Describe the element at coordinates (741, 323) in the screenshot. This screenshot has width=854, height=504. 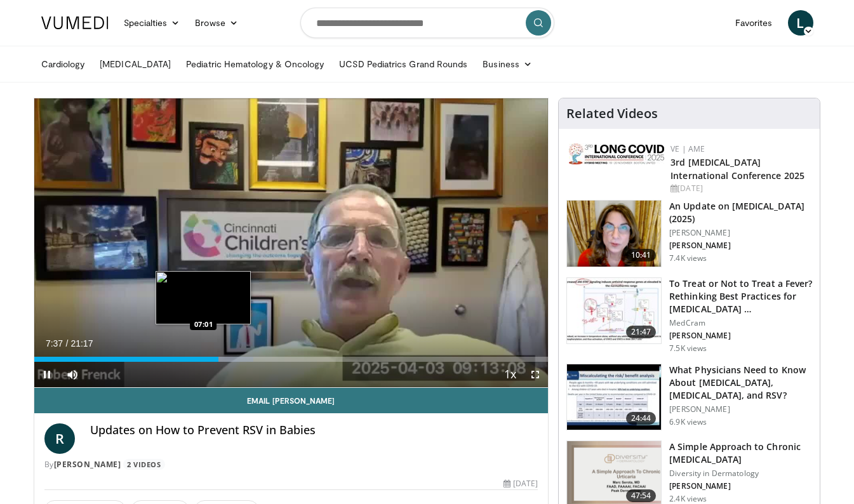
I see `p: MedCram` at that location.